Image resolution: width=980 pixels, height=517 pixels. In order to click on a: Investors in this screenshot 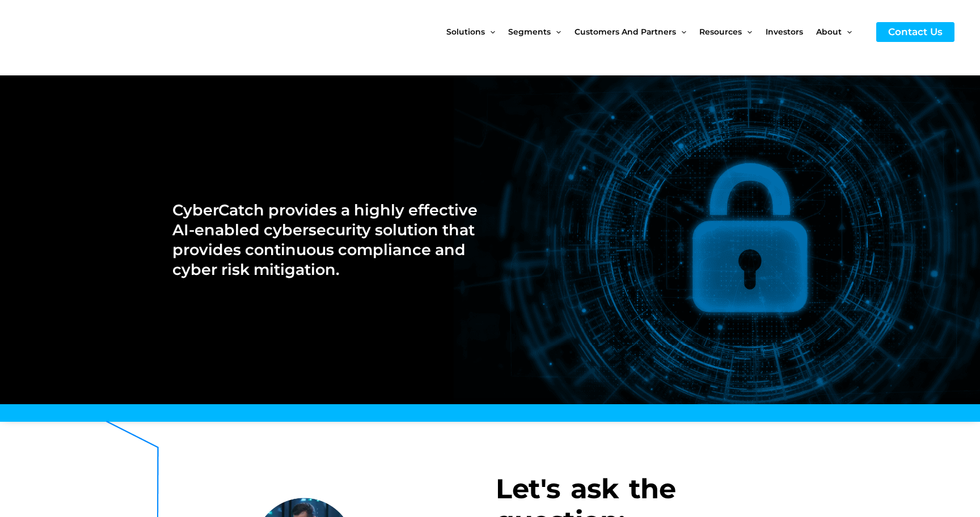, I will do `click(790, 32)`.